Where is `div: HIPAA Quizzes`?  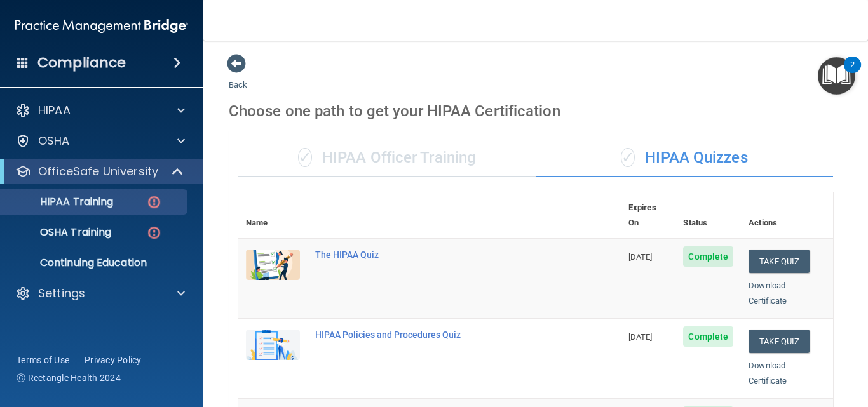
div: HIPAA Quizzes is located at coordinates (685, 158).